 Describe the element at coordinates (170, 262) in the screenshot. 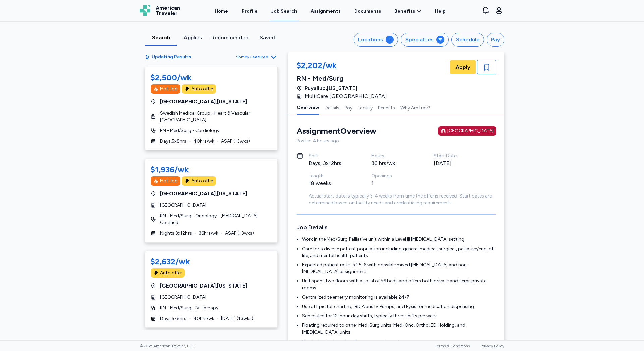

I see `div: $2,632/wk` at that location.